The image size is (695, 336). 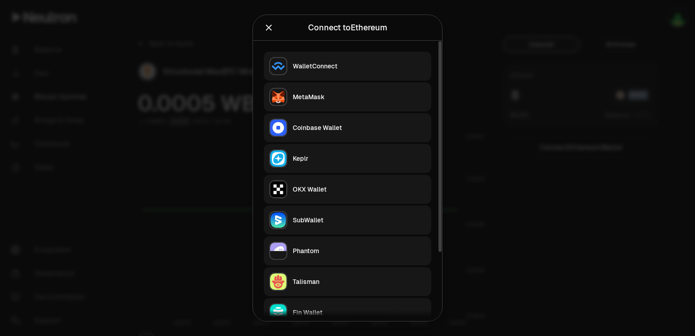 What do you see at coordinates (359, 128) in the screenshot?
I see `div: Coinbase Wallet` at bounding box center [359, 128].